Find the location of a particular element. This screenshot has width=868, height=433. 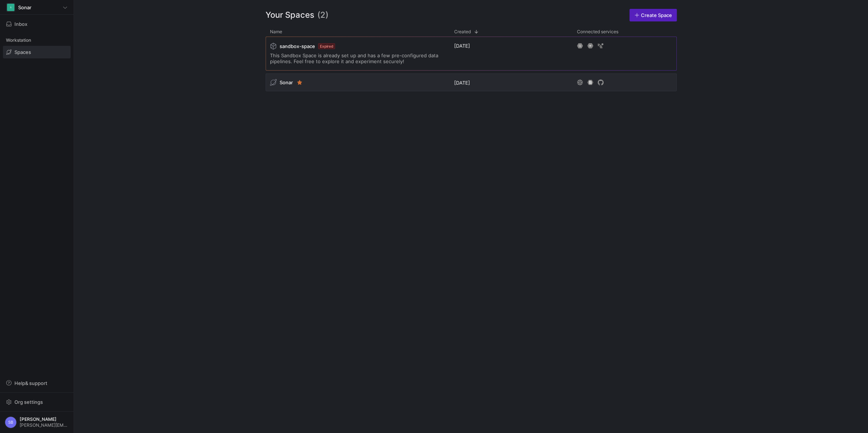

span: Inbox is located at coordinates (21, 24).